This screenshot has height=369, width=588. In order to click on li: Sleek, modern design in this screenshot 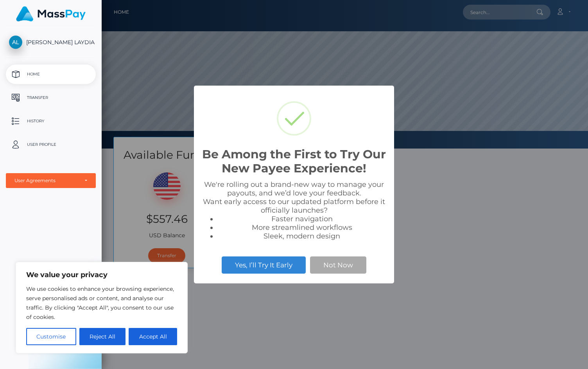, I will do `click(302, 236)`.